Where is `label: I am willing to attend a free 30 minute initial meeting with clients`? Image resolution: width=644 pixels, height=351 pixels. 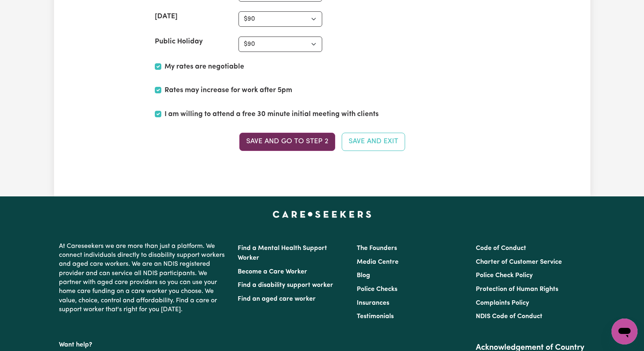 label: I am willing to attend a free 30 minute initial meeting with clients is located at coordinates (272, 114).